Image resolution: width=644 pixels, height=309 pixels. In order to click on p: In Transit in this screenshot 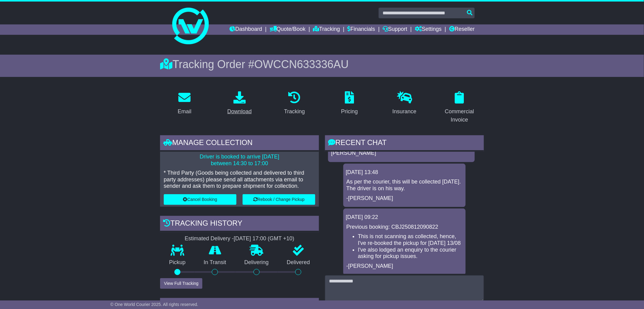, I will do `click(215, 263)`.